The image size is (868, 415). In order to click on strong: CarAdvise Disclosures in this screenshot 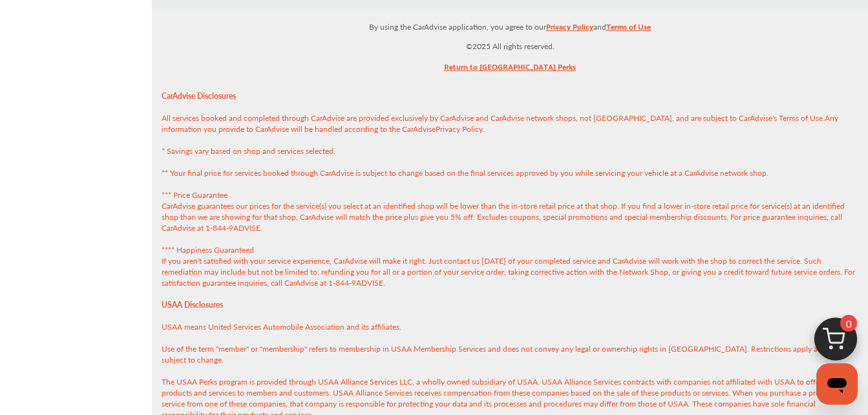, I will do `click(198, 95)`.